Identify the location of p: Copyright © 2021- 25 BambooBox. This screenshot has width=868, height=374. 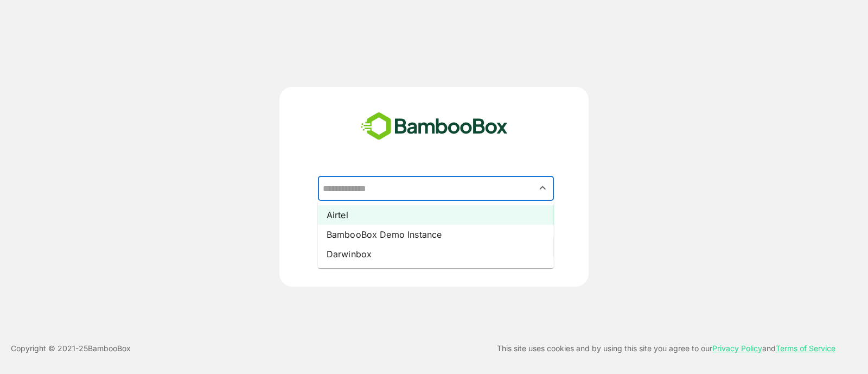
(71, 349).